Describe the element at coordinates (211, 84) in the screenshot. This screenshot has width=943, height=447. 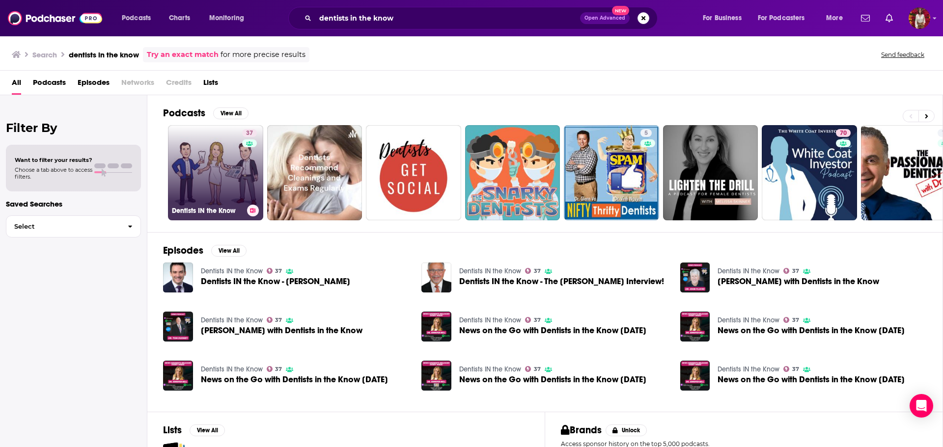
I see `a: Lists` at that location.